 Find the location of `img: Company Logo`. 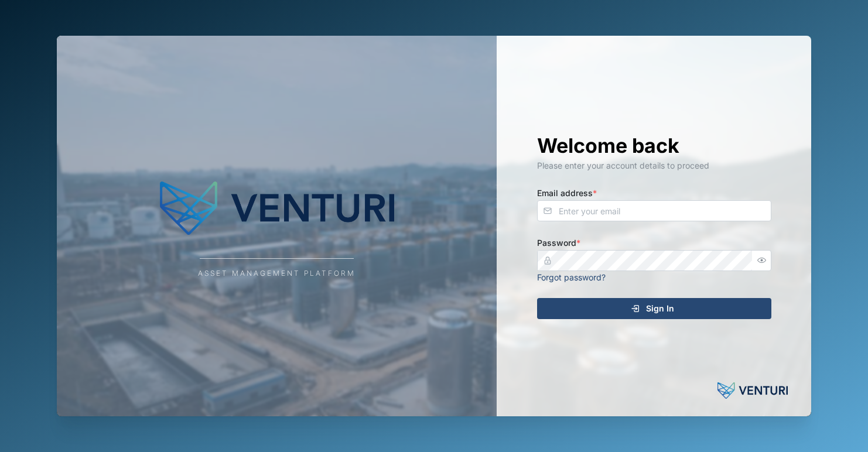

img: Company Logo is located at coordinates (277, 208).